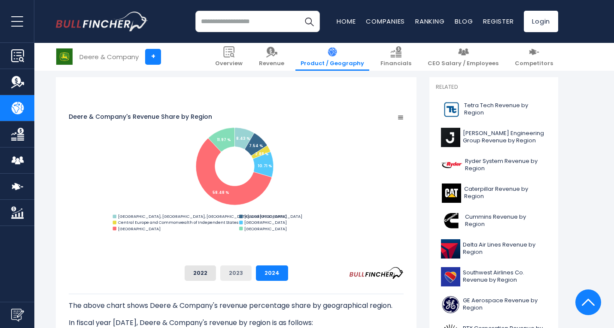  Describe the element at coordinates (450, 249) in the screenshot. I see `img: DAL logo` at that location.